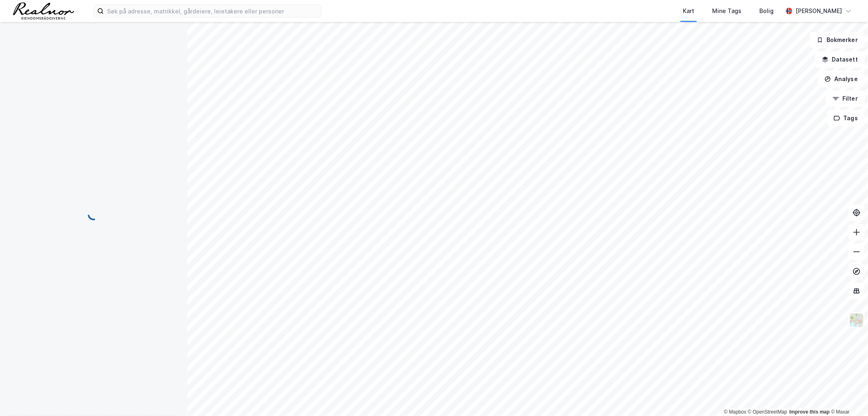 The image size is (868, 416). I want to click on img: Z, so click(857, 320).